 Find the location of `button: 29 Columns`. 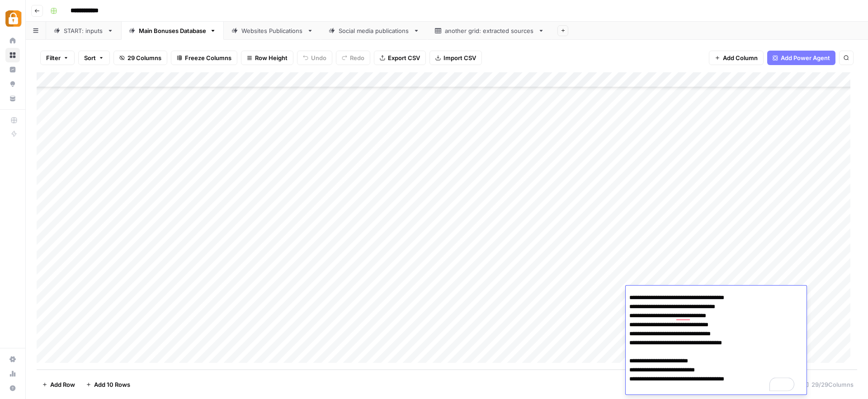

button: 29 Columns is located at coordinates (140, 58).